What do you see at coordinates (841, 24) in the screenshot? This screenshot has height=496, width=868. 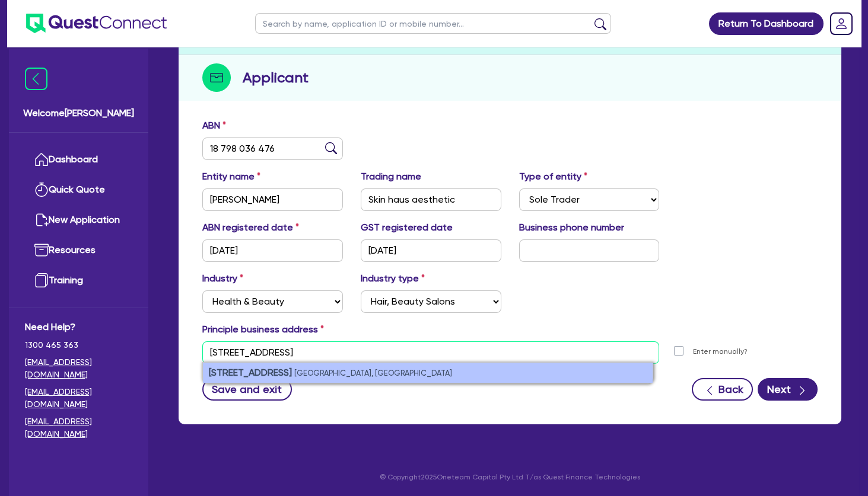 I see `a: Dropdown toggle` at bounding box center [841, 24].